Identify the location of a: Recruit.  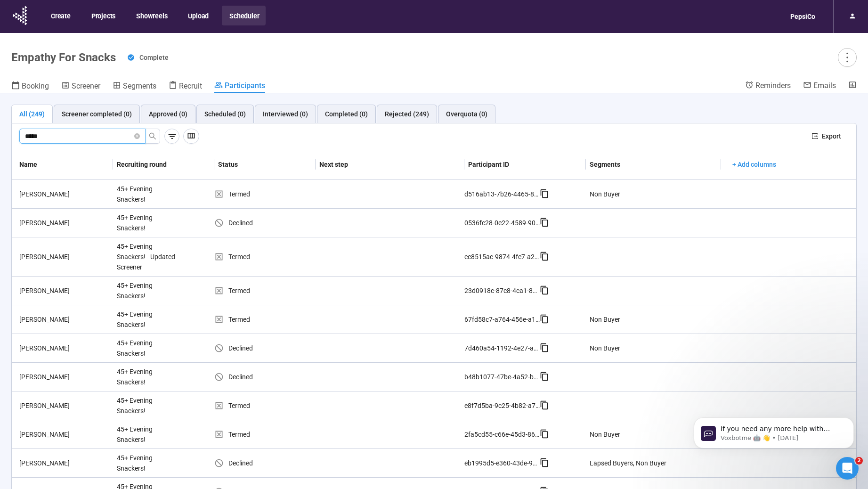
(185, 86).